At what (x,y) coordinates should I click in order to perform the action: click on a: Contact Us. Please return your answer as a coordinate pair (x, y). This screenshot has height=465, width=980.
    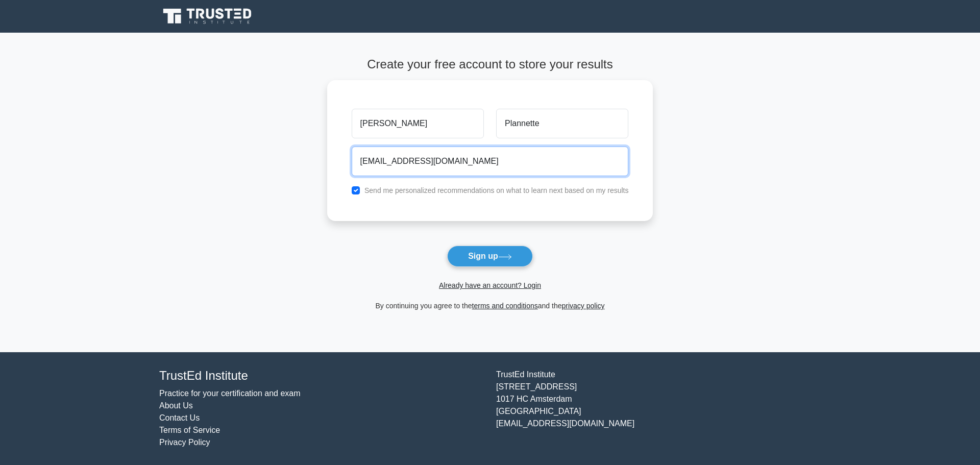
    Looking at the image, I should click on (179, 417).